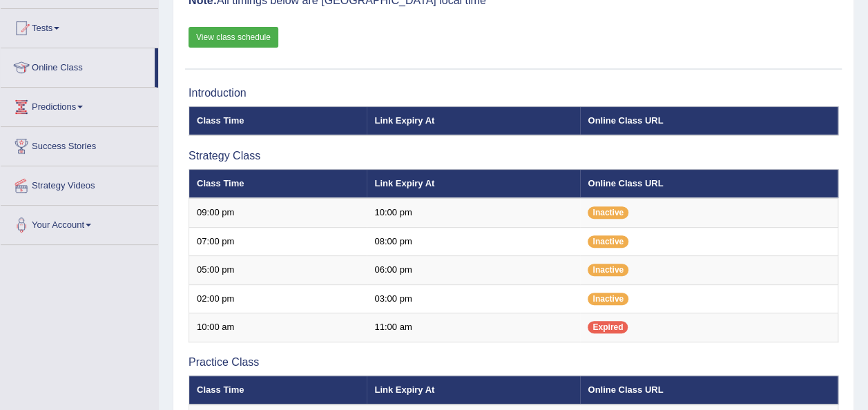 Image resolution: width=868 pixels, height=410 pixels. I want to click on td: 09:00 pm, so click(278, 213).